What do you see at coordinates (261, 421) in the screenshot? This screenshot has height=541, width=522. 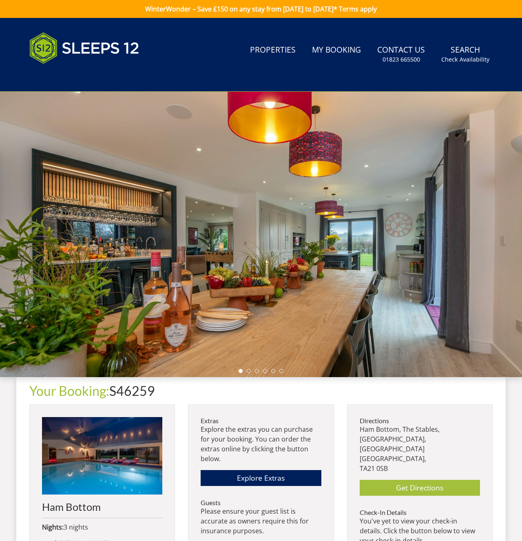 I see `h3: Extras` at bounding box center [261, 421].